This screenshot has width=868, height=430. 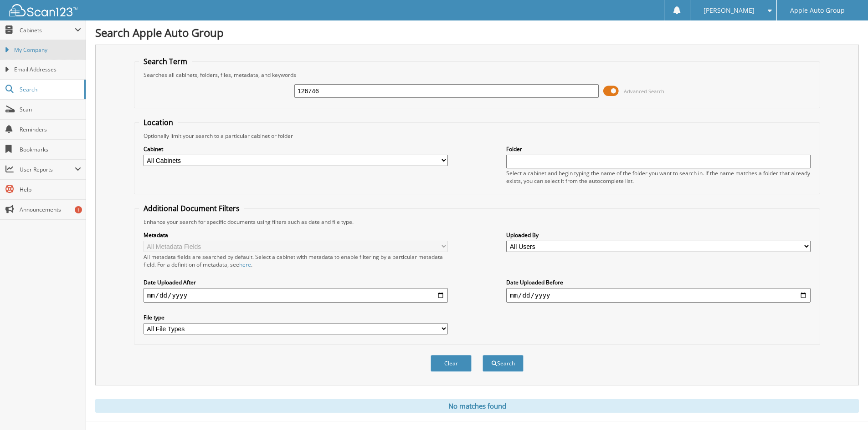 What do you see at coordinates (296, 235) in the screenshot?
I see `label: Metadata` at bounding box center [296, 235].